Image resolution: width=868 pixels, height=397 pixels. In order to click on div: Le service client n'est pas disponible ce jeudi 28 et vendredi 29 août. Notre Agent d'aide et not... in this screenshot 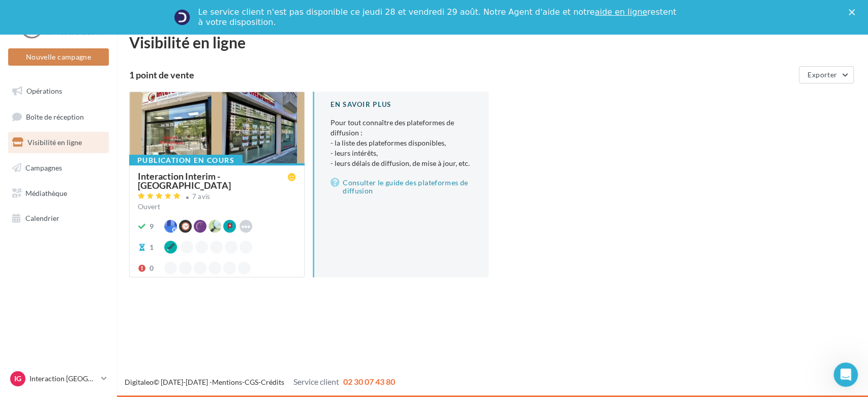, I will do `click(438, 18)`.